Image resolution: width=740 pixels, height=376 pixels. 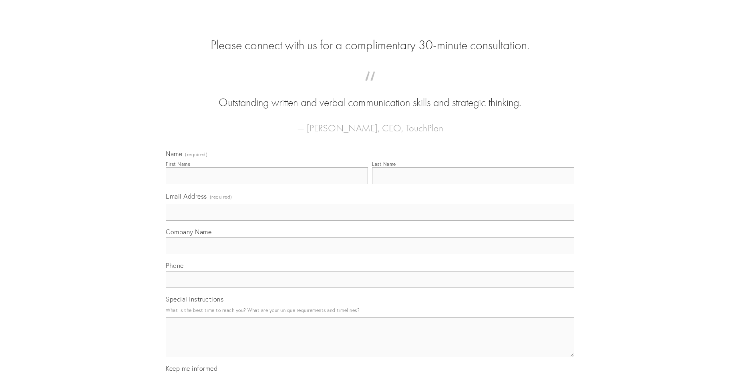 I want to click on p: What is the best time to reach you? What are your unique requirements and timelines?, so click(x=370, y=310).